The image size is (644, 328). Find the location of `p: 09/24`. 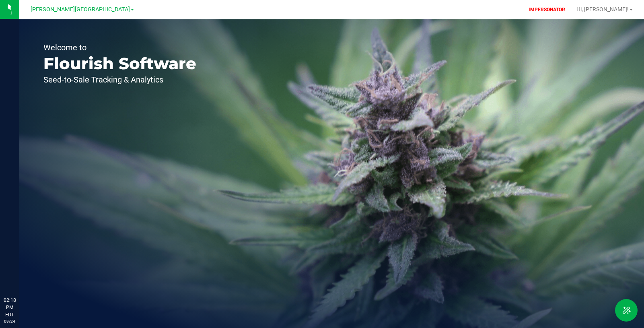

p: 09/24 is located at coordinates (10, 321).